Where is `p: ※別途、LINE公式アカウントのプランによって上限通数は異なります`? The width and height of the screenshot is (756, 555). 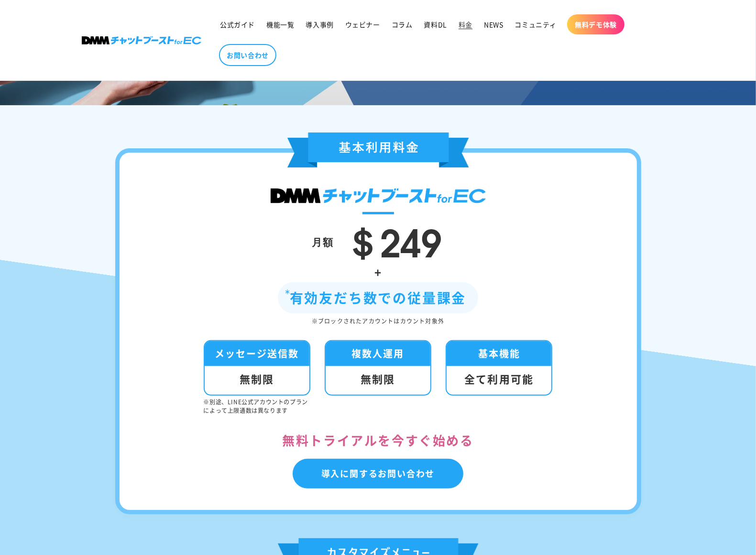
p: ※別途、LINE公式アカウントのプランによって上限通数は異なります is located at coordinates (257, 406).